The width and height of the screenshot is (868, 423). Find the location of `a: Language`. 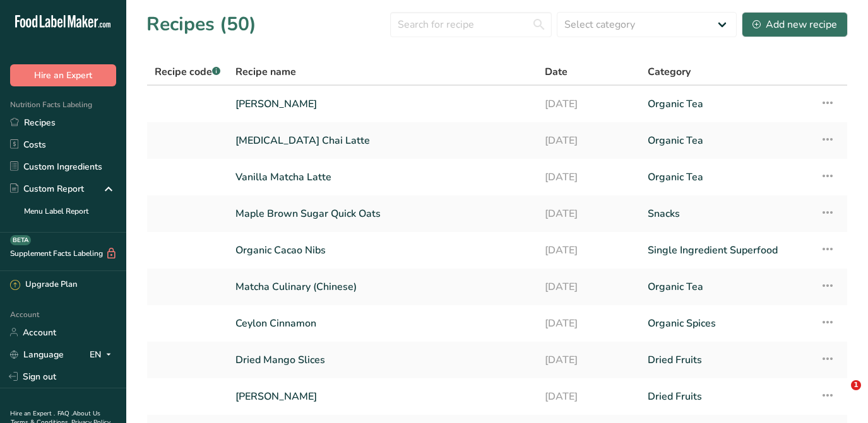

a: Language is located at coordinates (37, 354).